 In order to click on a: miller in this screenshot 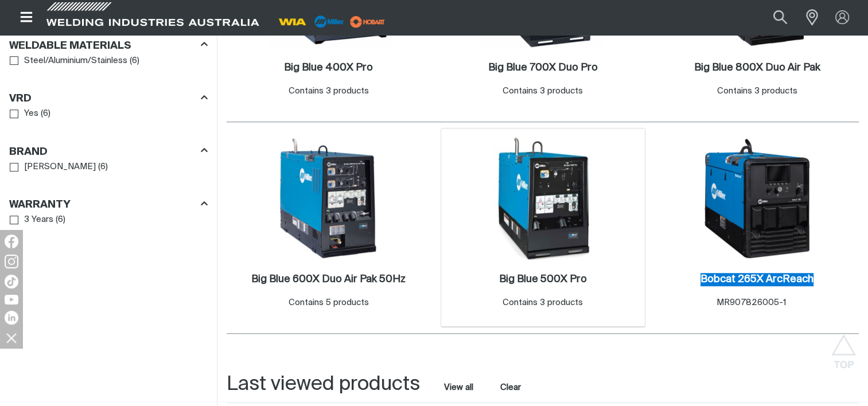, I will do `click(367, 21)`.